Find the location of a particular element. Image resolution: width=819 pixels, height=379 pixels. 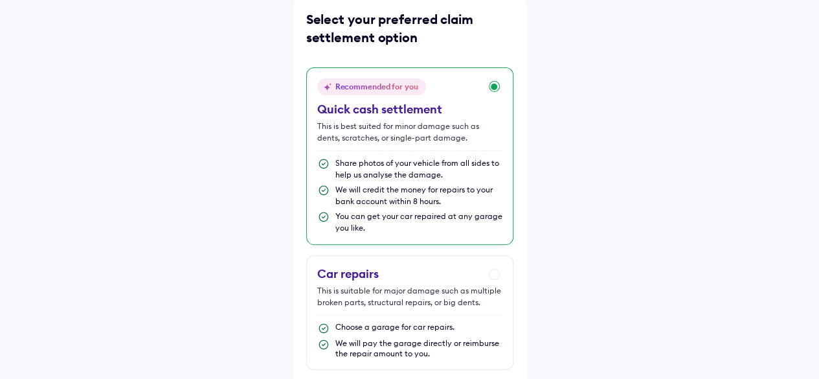

div: Select your preferred claim settlement option is located at coordinates (410, 28).